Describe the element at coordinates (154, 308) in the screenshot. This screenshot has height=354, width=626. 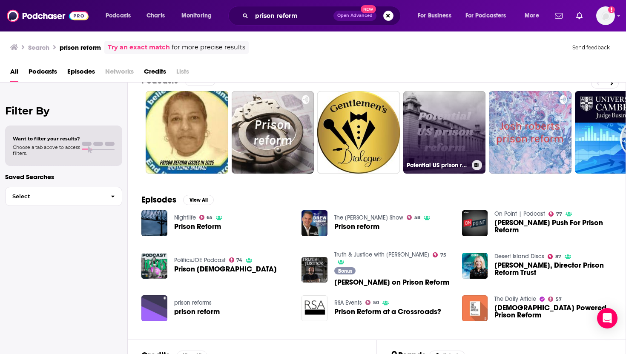
I see `img: prison reform` at that location.